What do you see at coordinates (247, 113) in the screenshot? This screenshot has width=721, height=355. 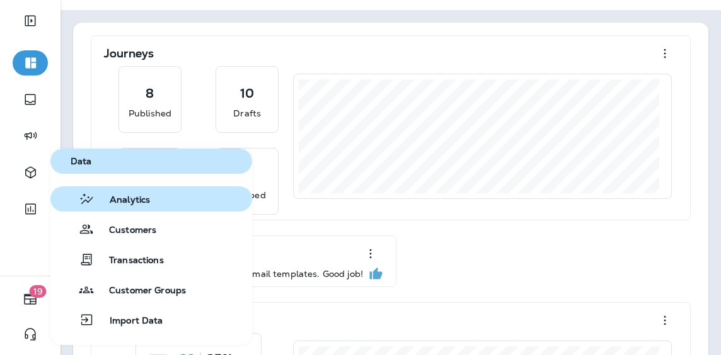 I see `p: Drafts` at bounding box center [247, 113].